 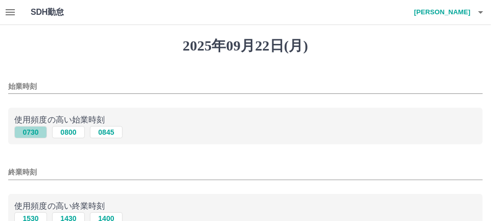 What do you see at coordinates (245, 120) in the screenshot?
I see `p: 使用頻度の高い始業時刻` at bounding box center [245, 120].